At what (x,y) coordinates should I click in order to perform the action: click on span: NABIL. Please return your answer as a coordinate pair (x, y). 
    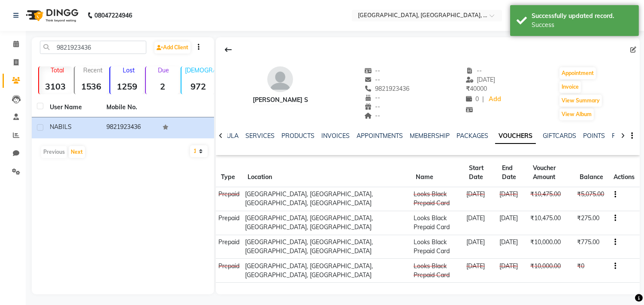
    Looking at the image, I should click on (59, 127).